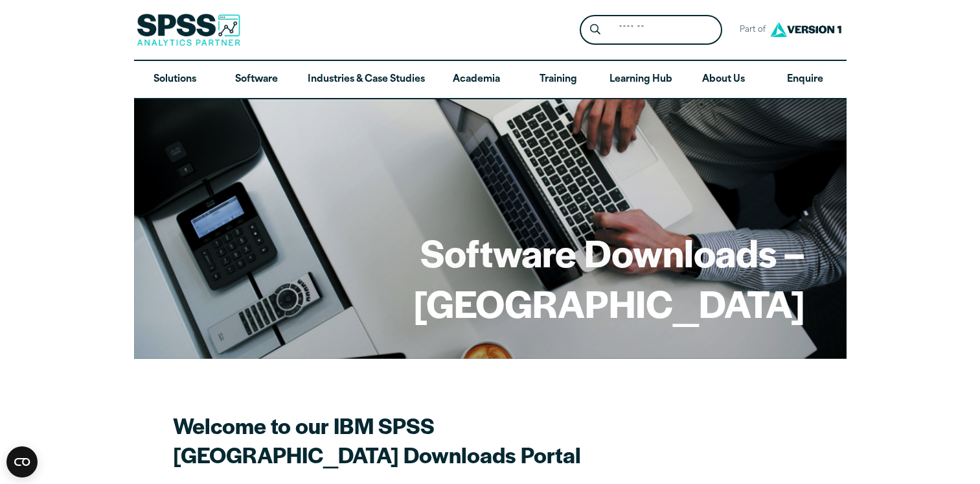 The width and height of the screenshot is (980, 484). What do you see at coordinates (22, 462) in the screenshot?
I see `button: Open CMP widget` at bounding box center [22, 462].